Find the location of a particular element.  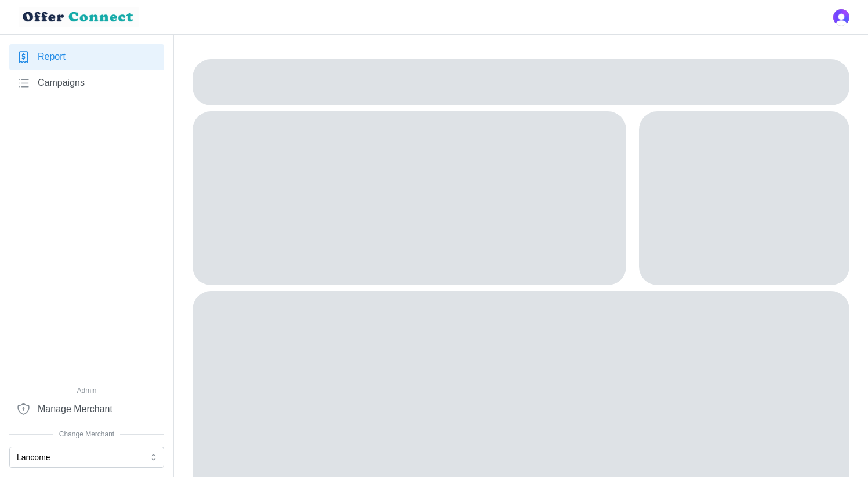

span: Change Merchant is located at coordinates (86, 434).